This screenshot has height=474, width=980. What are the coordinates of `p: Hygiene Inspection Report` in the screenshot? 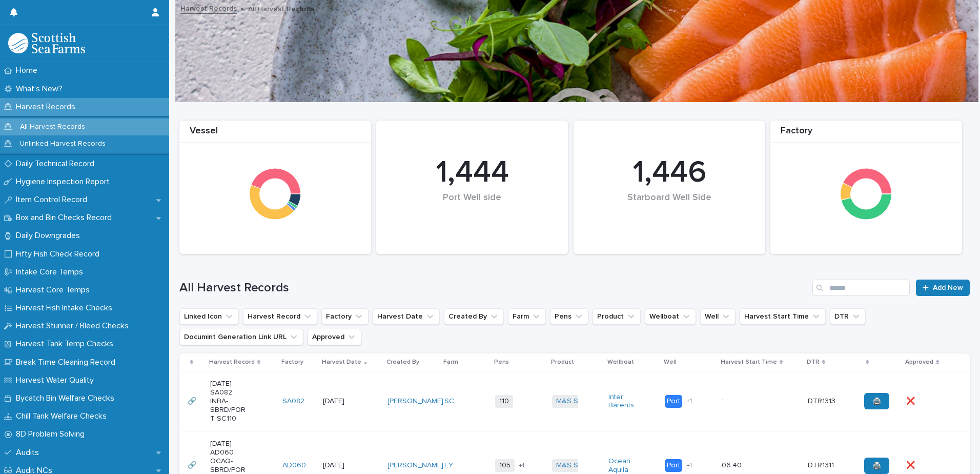 It's located at (64, 182).